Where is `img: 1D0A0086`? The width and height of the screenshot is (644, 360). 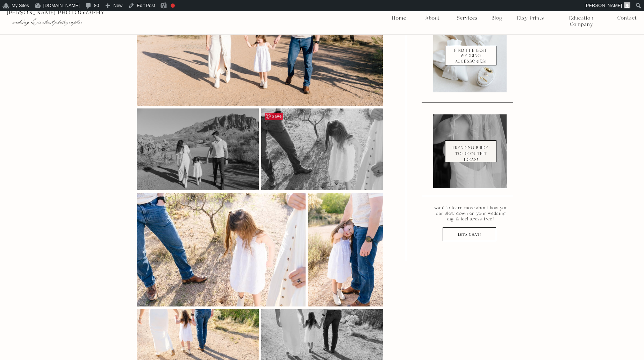
img: 1D0A0086 is located at coordinates (221, 250).